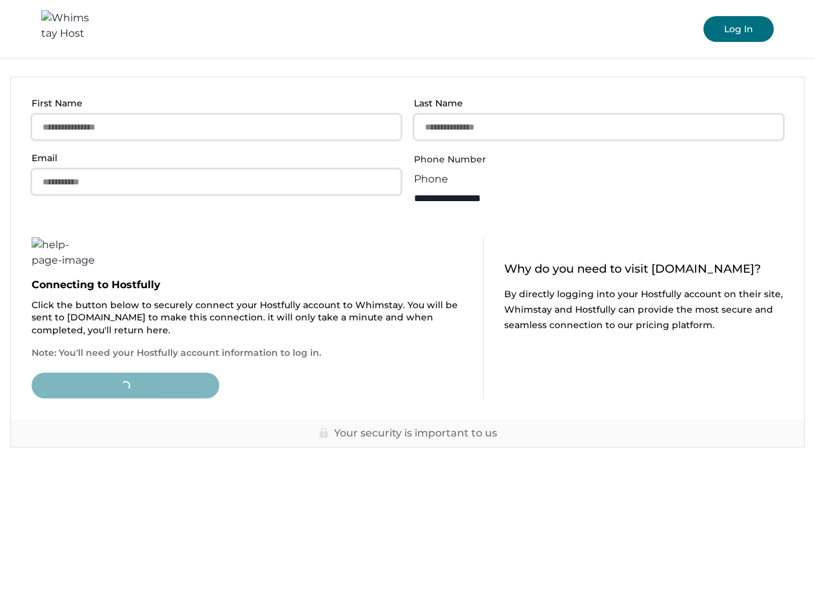  What do you see at coordinates (595, 159) in the screenshot?
I see `label: Phone Number` at bounding box center [595, 159].